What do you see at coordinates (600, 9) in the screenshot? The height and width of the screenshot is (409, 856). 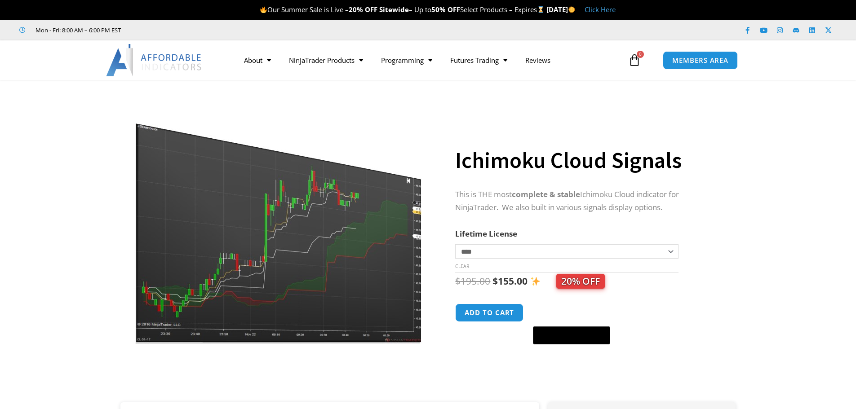 I see `a: Click Here` at bounding box center [600, 9].